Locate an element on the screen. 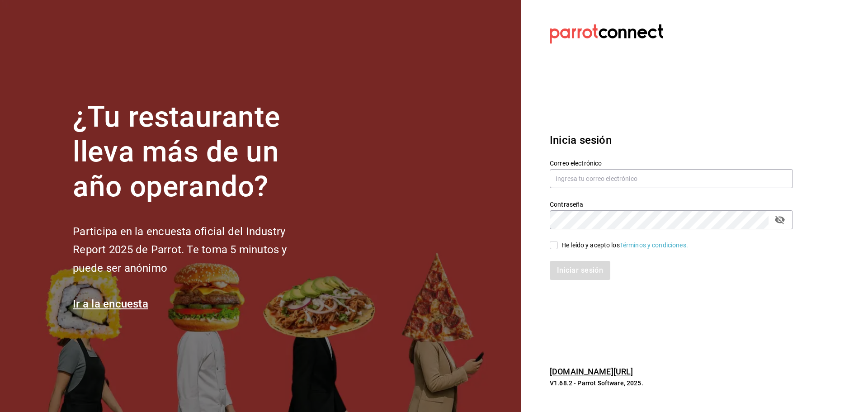  input: Ingresa tu correo electrónico is located at coordinates (671, 178).